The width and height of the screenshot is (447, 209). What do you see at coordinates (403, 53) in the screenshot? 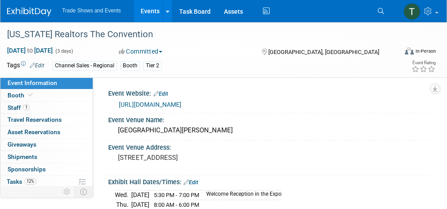
I see `div: Event Format` at bounding box center [403, 53].